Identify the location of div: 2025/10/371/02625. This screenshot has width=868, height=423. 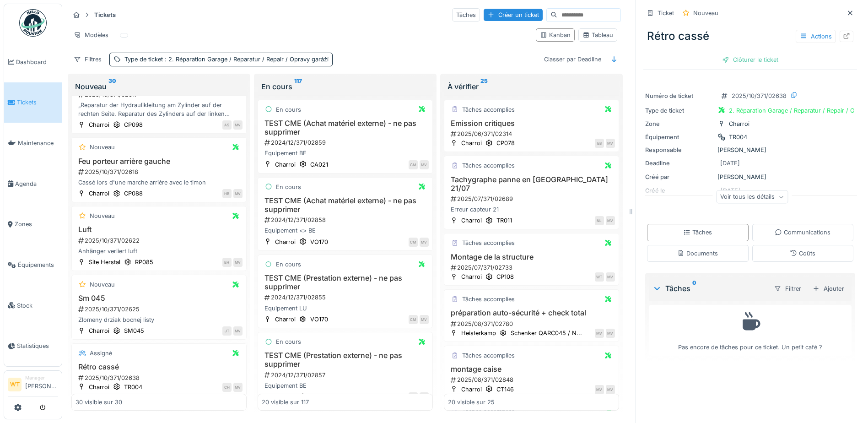
(160, 309).